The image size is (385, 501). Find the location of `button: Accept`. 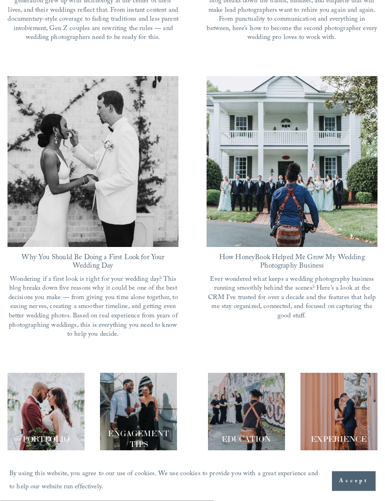

button: Accept is located at coordinates (354, 482).